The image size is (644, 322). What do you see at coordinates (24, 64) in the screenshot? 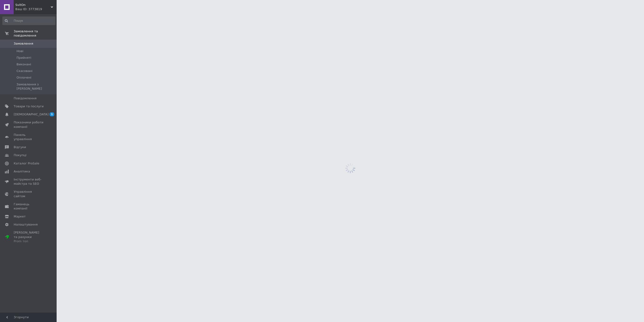
I see `span: Виконані` at bounding box center [24, 64].